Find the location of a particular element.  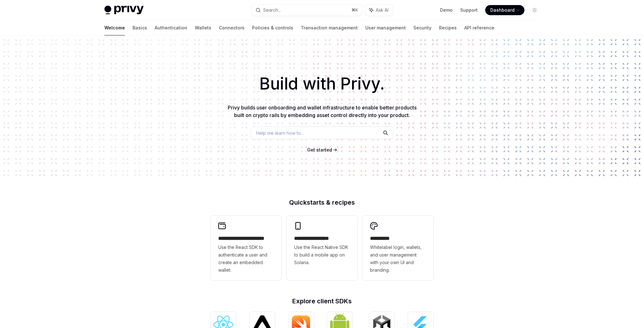

a: Policies & controls is located at coordinates (273, 27).